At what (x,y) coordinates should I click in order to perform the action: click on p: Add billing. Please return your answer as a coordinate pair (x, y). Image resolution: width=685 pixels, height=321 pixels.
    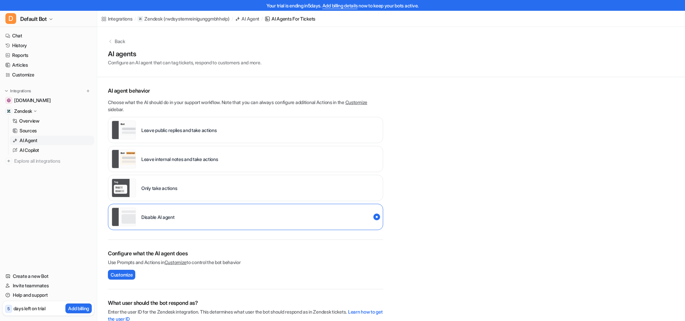
    Looking at the image, I should click on (79, 308).